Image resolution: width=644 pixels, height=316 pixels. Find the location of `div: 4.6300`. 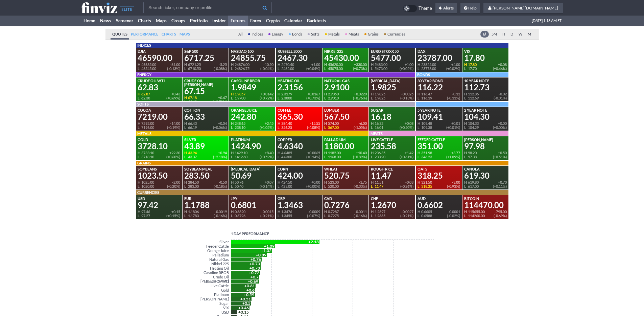

div: 4.6300 is located at coordinates (284, 157).